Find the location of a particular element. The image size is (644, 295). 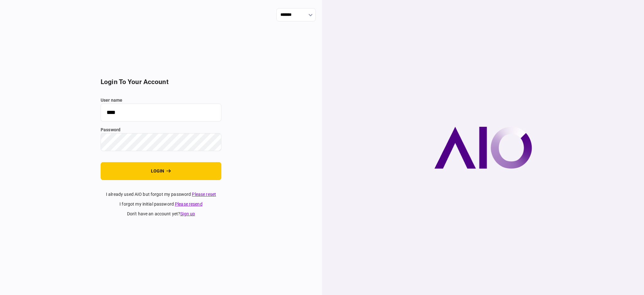

button: login is located at coordinates (161, 171).